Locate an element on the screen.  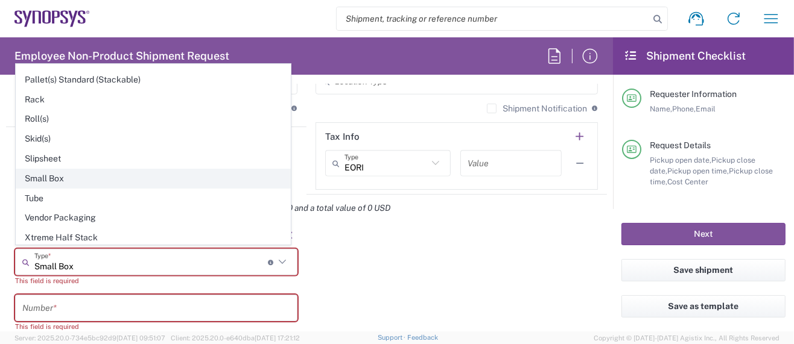
span: Skid(s) is located at coordinates (153, 139).